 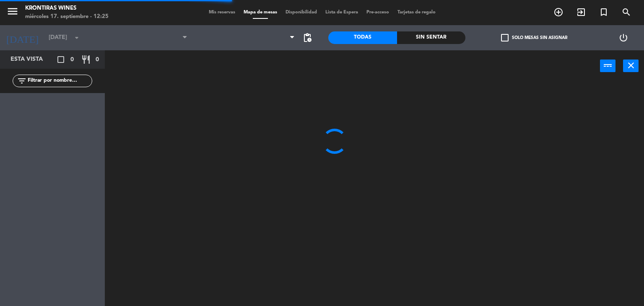 I want to click on div: Krontiras Wines, so click(x=67, y=8).